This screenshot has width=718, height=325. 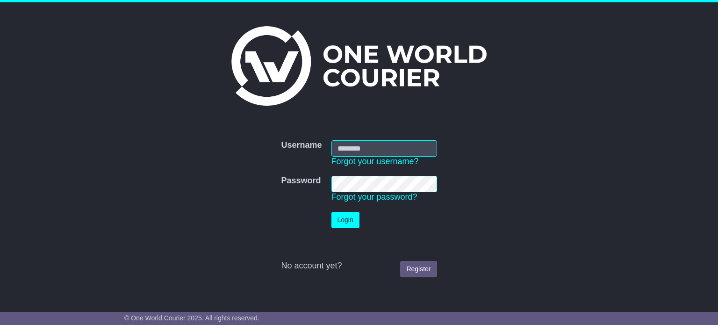 I want to click on img: One World, so click(x=359, y=66).